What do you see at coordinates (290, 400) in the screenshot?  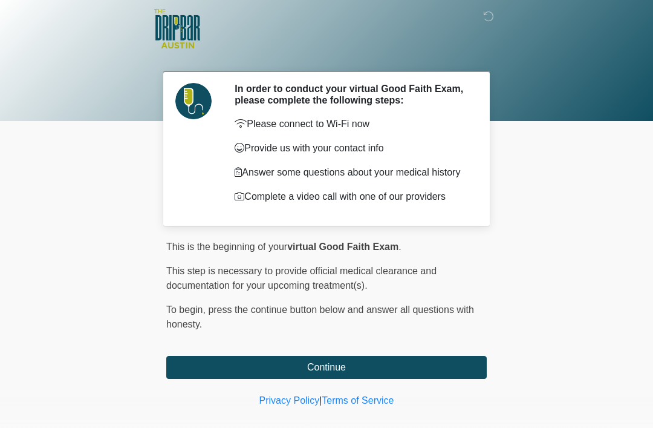 I see `a: Privacy Policy` at bounding box center [290, 400].